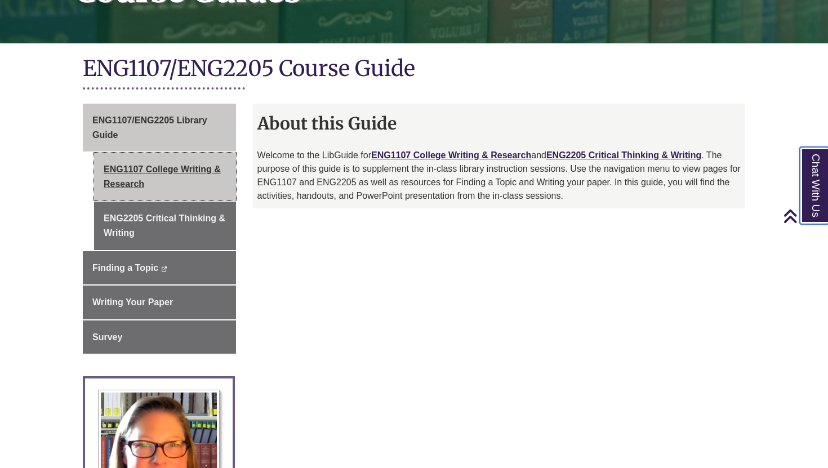  What do you see at coordinates (159, 229) in the screenshot?
I see `div: Guide Page Menu` at bounding box center [159, 229].